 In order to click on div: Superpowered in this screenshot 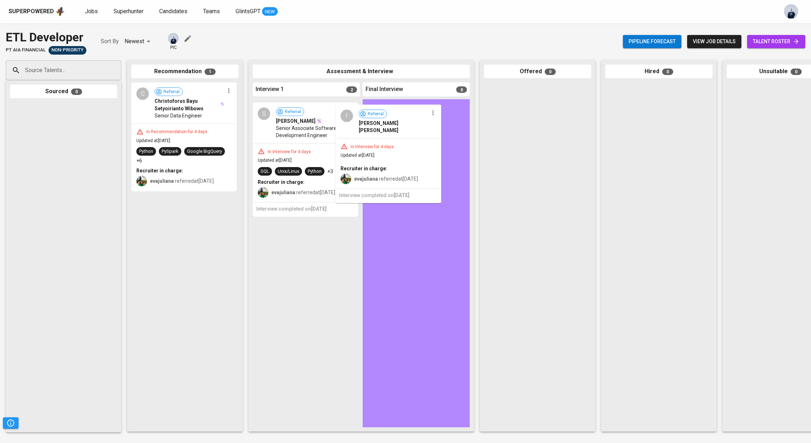, I will do `click(31, 11)`.